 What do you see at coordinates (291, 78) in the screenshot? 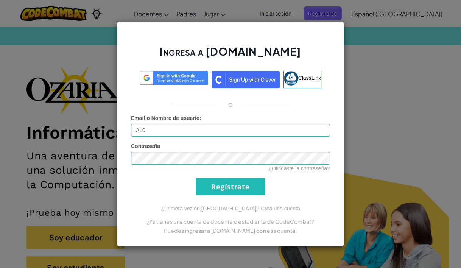
I see `img: classlink-logo-small.png` at bounding box center [291, 78].